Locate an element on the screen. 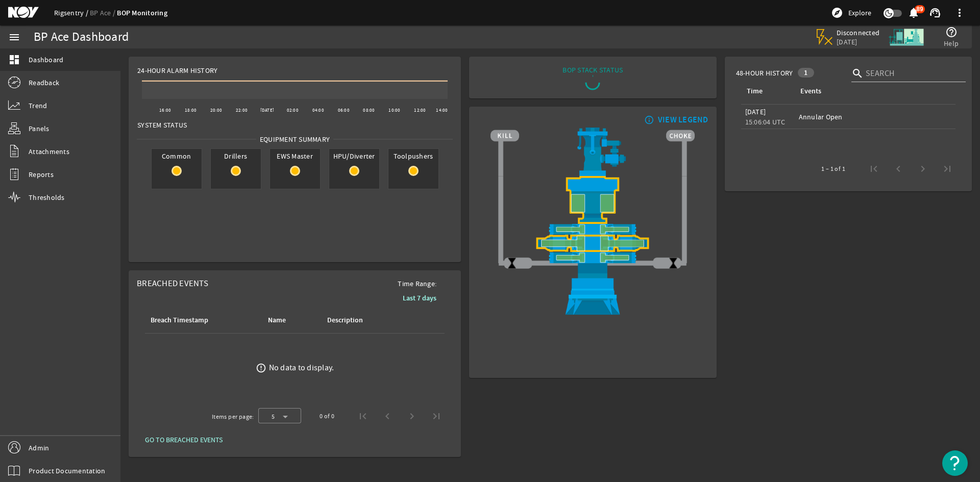  div: Items per page: is located at coordinates (232, 417).